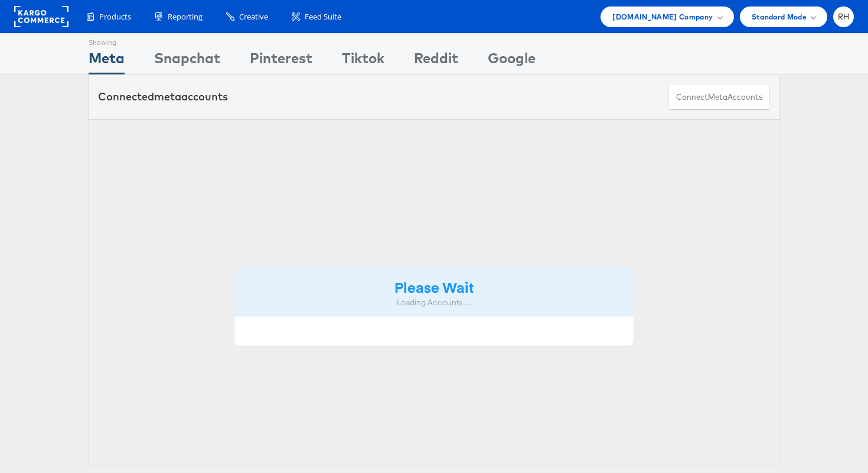 The image size is (868, 473). What do you see at coordinates (106, 41) in the screenshot?
I see `div: Showing` at bounding box center [106, 41].